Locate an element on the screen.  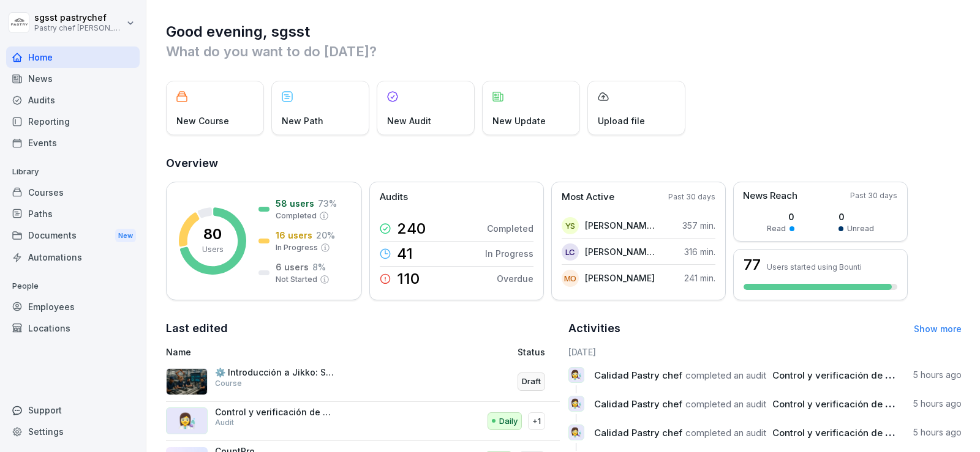
p: In Progress is located at coordinates (509, 253).